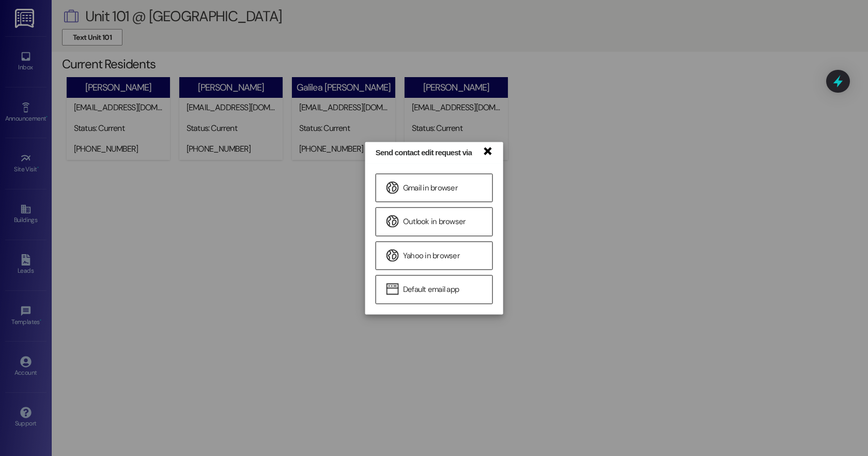  I want to click on span: Yahoo in browser, so click(431, 255).